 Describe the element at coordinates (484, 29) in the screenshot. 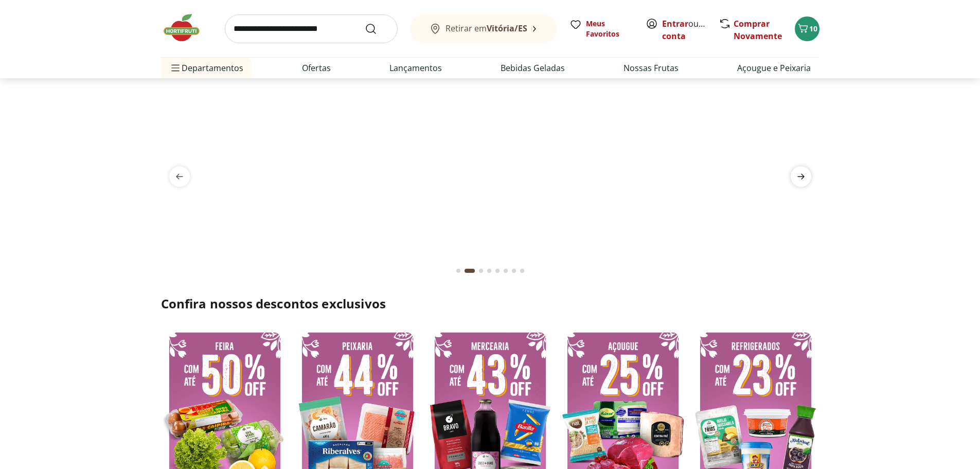

I see `button: Retirar emVitória/ES` at that location.